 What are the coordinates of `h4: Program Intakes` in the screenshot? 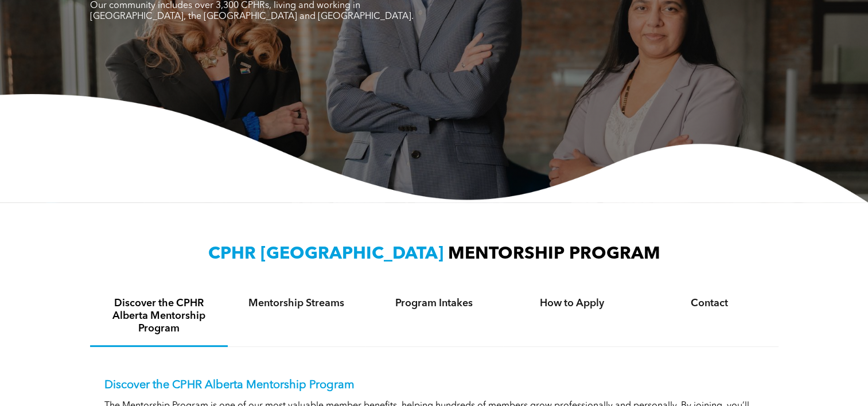 It's located at (434, 304).